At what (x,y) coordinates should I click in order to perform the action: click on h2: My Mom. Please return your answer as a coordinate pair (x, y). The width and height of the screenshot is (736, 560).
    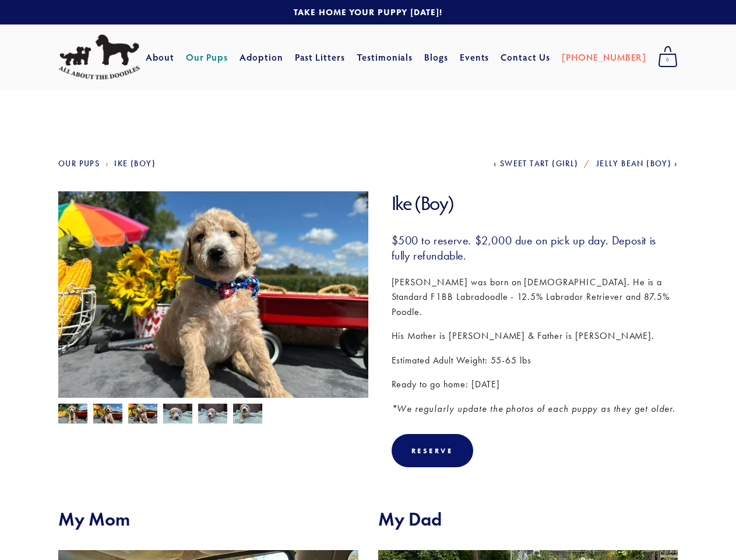
    Looking at the image, I should click on (208, 519).